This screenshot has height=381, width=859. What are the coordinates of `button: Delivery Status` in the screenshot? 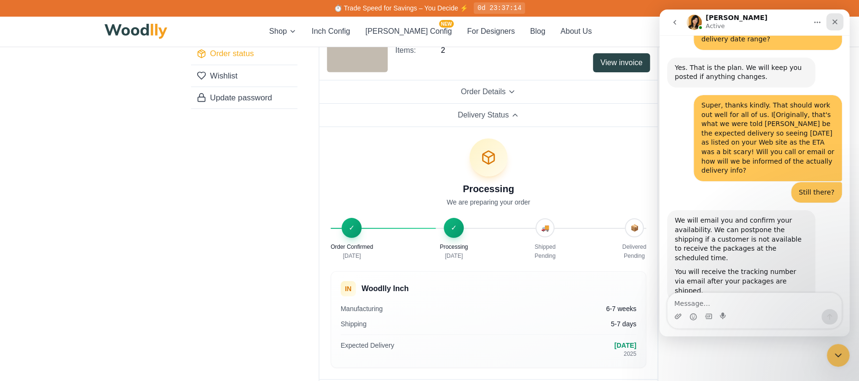 It's located at (489, 115).